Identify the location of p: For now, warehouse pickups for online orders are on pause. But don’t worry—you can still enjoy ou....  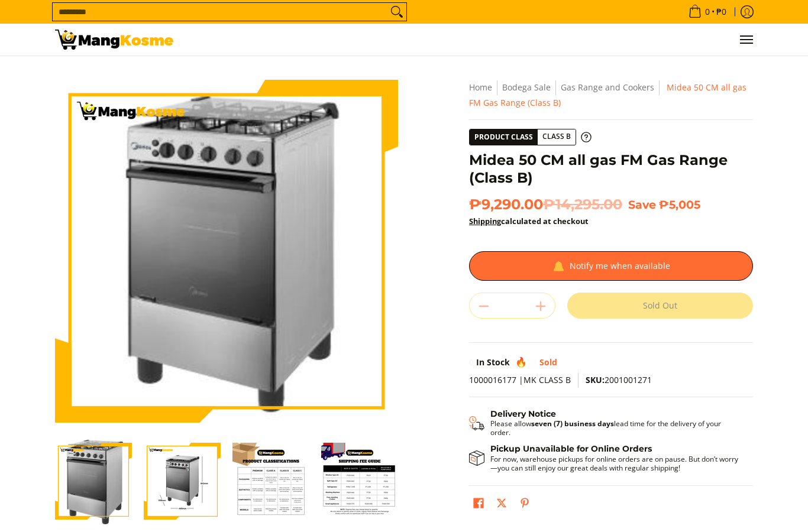
(616, 463).